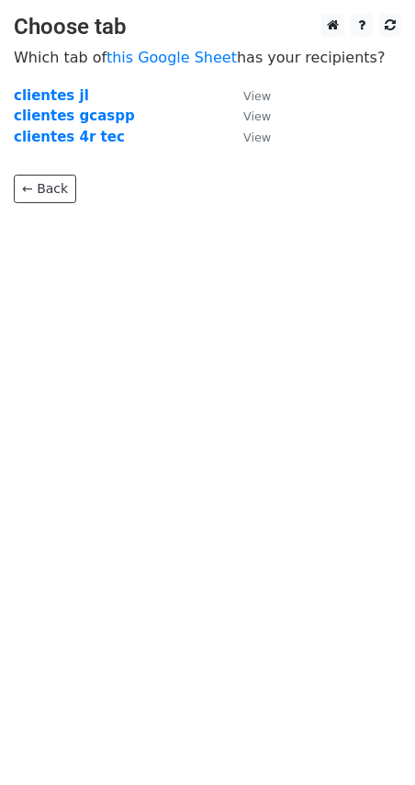  Describe the element at coordinates (69, 137) in the screenshot. I see `strong: clientes 4r tec` at that location.